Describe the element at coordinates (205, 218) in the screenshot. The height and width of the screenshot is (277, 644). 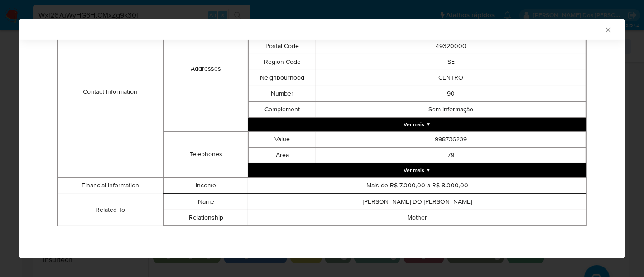
I see `td: Relationship` at that location.